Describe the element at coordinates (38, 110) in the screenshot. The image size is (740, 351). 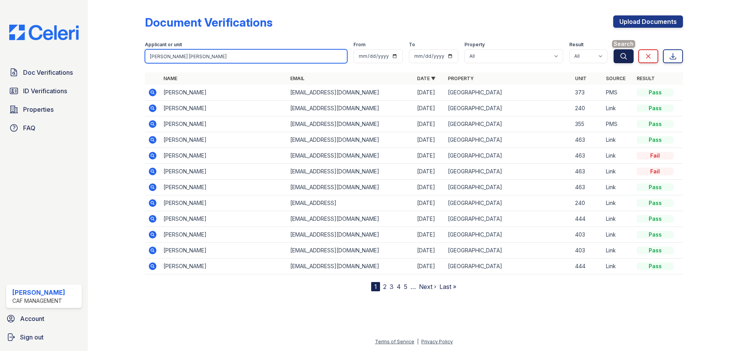
I see `span: Properties` at that location.